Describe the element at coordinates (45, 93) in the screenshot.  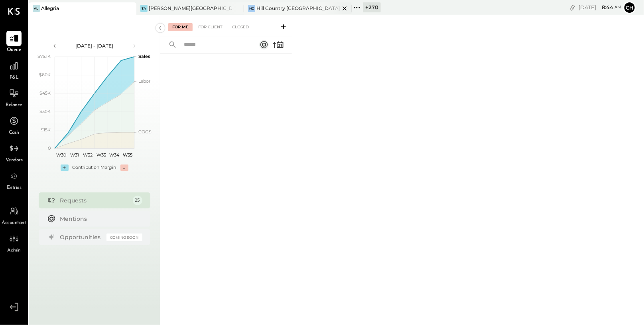
I see `text: $45K` at that location.